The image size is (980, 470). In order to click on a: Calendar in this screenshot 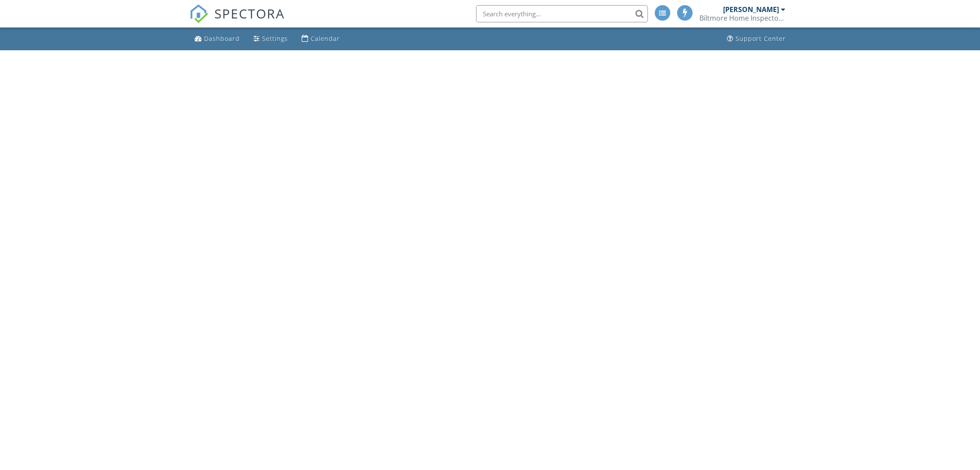, I will do `click(321, 39)`.